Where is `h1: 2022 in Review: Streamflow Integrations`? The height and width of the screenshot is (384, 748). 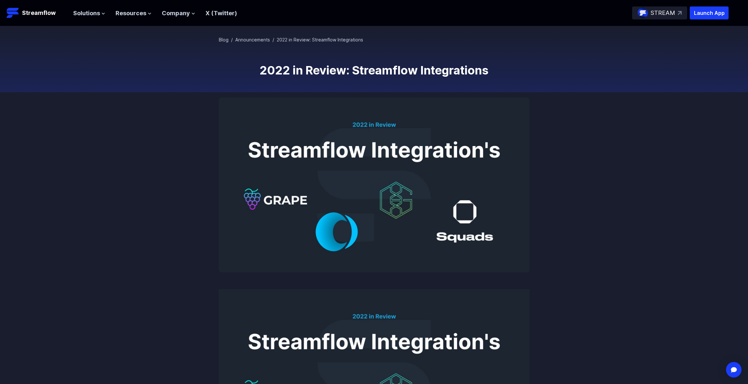
h1: 2022 in Review: Streamflow Integrations is located at coordinates (374, 70).